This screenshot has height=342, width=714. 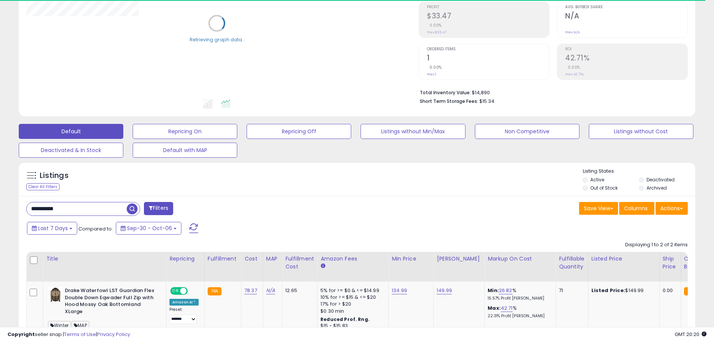 I want to click on span: Avg. Buybox Share, so click(x=627, y=7).